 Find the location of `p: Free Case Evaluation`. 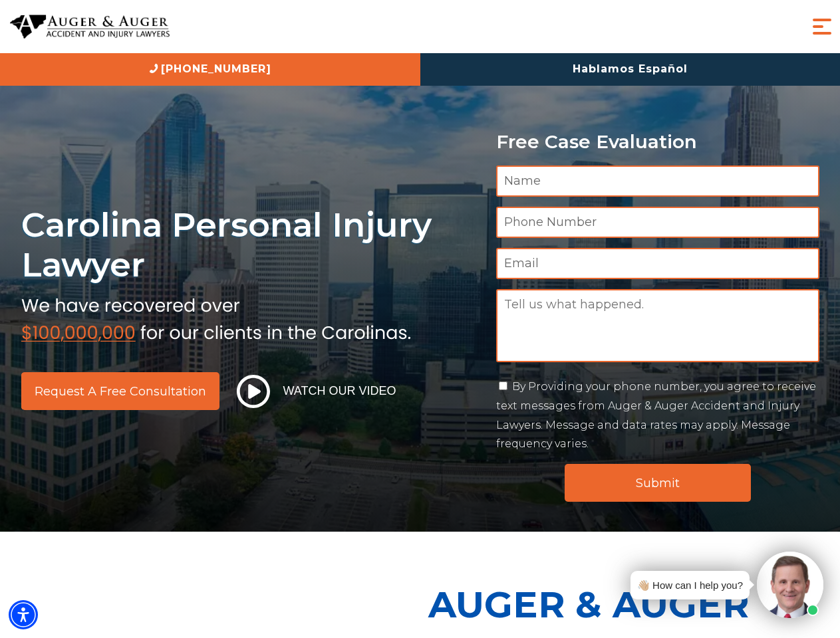

p: Free Case Evaluation is located at coordinates (658, 142).